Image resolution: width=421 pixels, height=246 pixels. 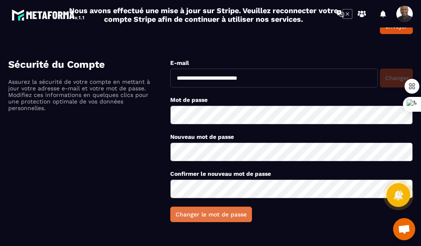 What do you see at coordinates (89, 65) in the screenshot?
I see `h4: Sécurité du Compte` at bounding box center [89, 65].